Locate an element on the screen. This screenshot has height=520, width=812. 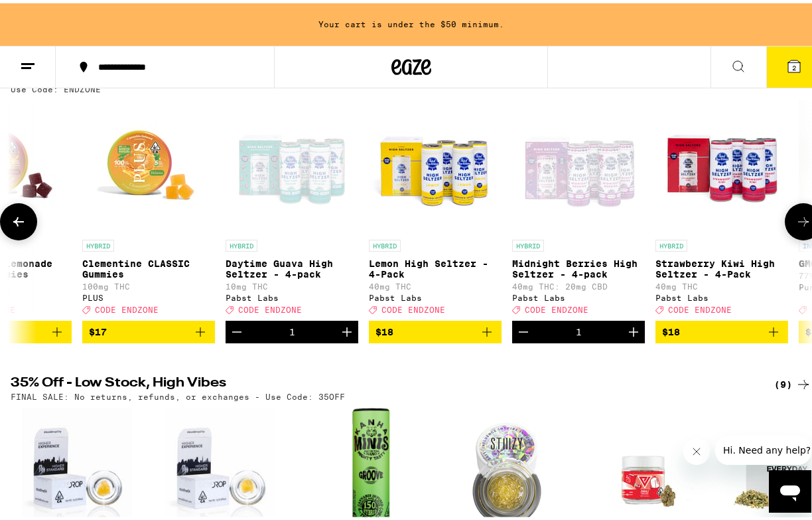
p: Use Code: ENDZONE is located at coordinates (56, 86).